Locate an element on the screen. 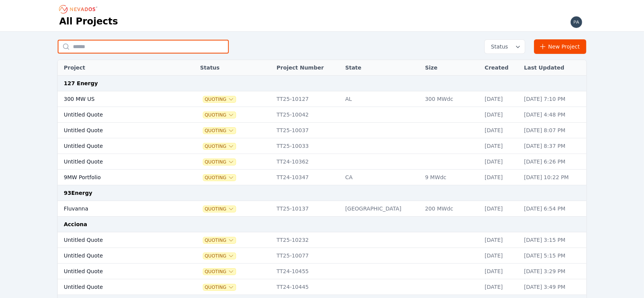  td: TT24-10455 is located at coordinates (307, 271).